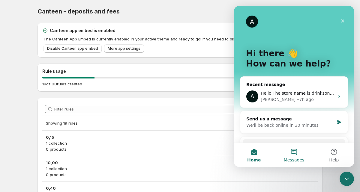  Describe the element at coordinates (60, 58) in the screenshot. I see `p: How can we help?` at that location.